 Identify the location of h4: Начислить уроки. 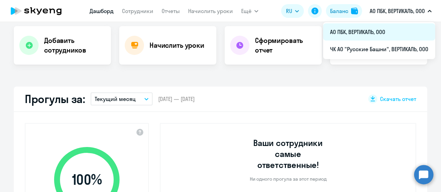
(177, 45).